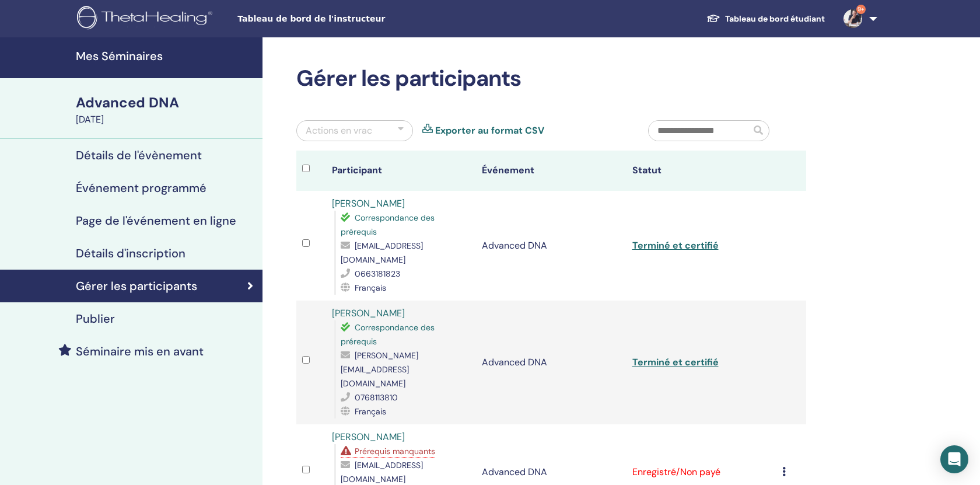  Describe the element at coordinates (139, 351) in the screenshot. I see `h4: Séminaire mis en avant` at that location.